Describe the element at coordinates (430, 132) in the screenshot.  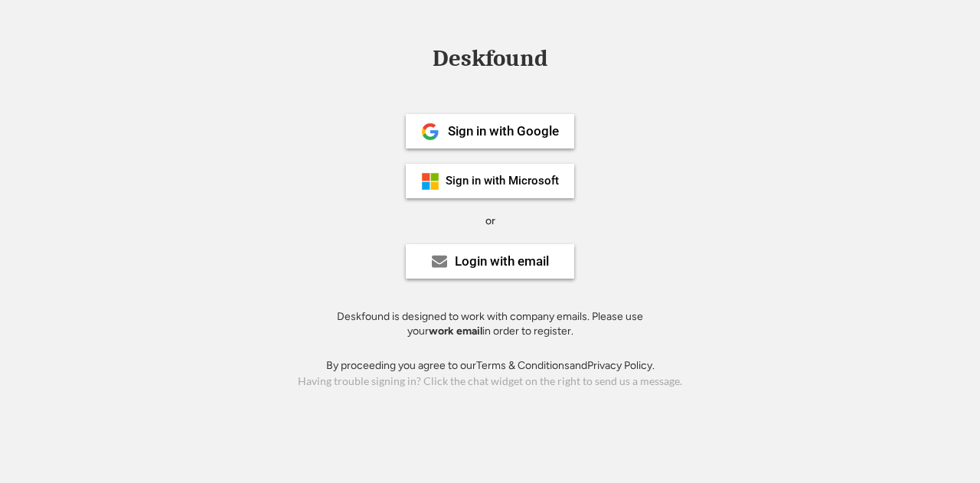
I see `img: 1024px-Google__G__Logo.svg.png` at that location.